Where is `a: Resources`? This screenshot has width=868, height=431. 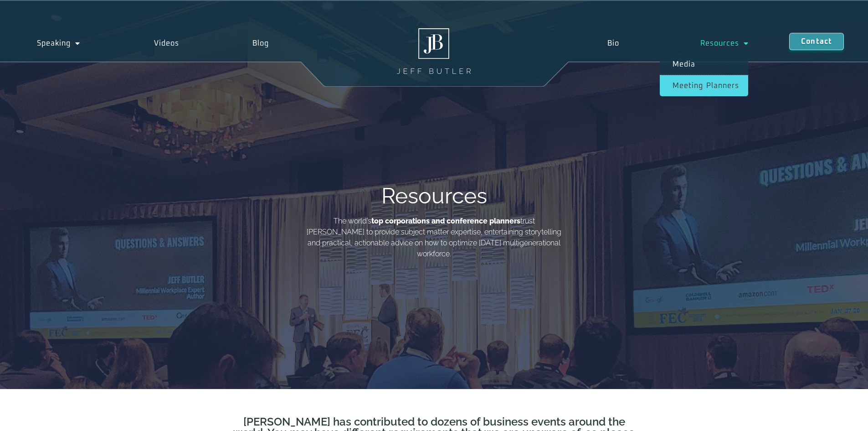
a: Resources is located at coordinates (725, 43).